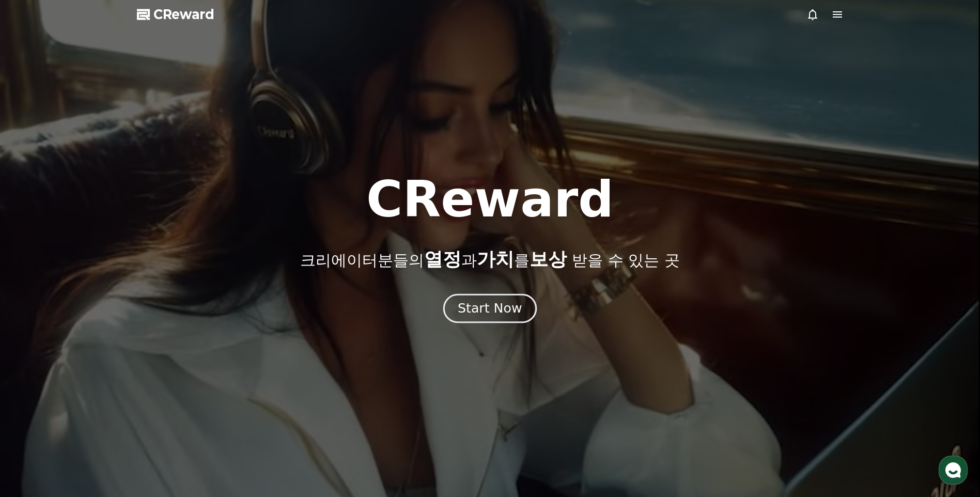  I want to click on a: CReward, so click(176, 14).